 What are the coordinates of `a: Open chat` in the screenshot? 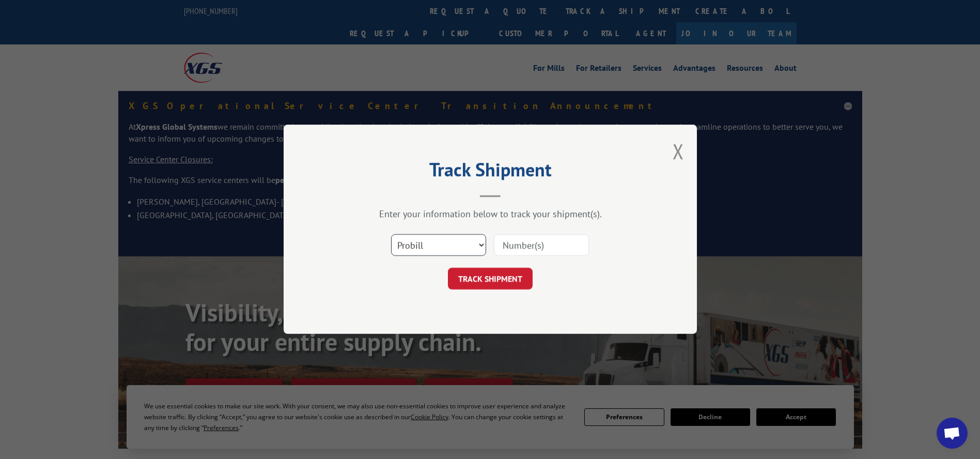 It's located at (952, 433).